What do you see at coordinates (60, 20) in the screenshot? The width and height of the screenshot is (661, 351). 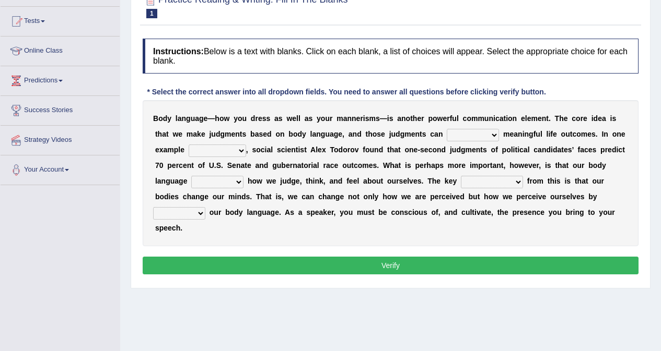 I see `a: Tests` at bounding box center [60, 20].